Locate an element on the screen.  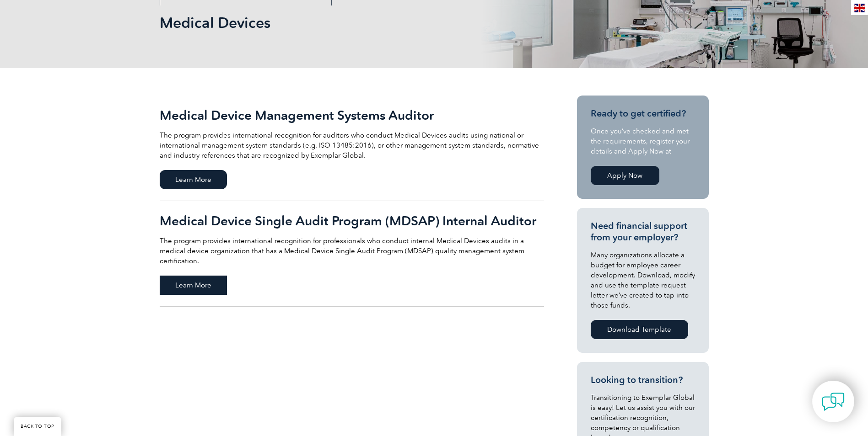
h2: Medical Device Management Systems Auditor is located at coordinates (352, 115).